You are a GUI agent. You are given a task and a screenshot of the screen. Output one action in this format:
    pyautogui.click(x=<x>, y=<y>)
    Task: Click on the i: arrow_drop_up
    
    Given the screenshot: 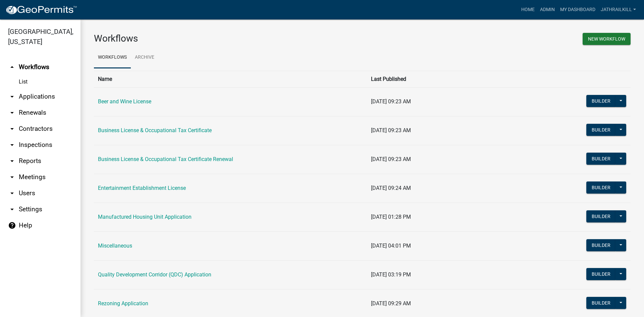 What is the action you would take?
    pyautogui.click(x=12, y=67)
    